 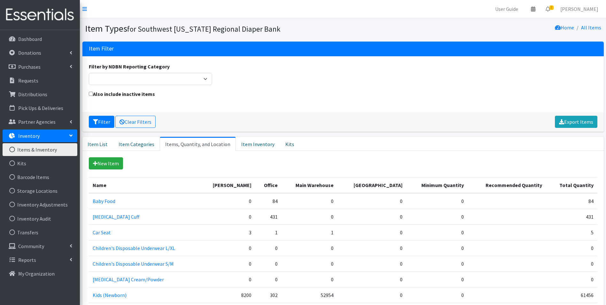 What do you see at coordinates (268, 185) in the screenshot?
I see `th: Office` at bounding box center [268, 185].